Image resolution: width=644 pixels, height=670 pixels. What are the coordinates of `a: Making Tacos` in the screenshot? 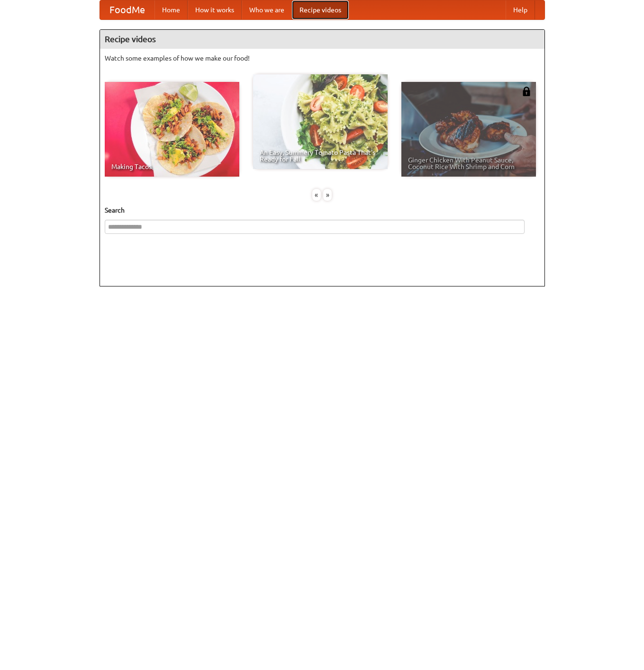 It's located at (172, 129).